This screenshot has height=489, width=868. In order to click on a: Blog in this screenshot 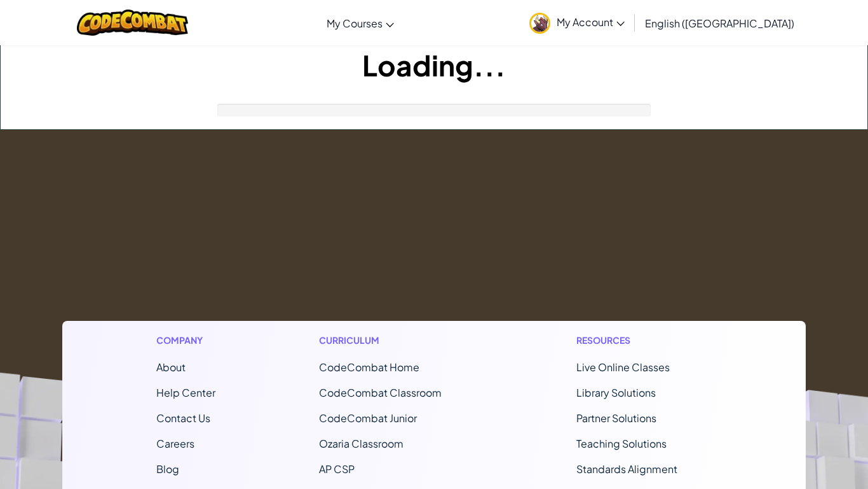, I will do `click(168, 469)`.